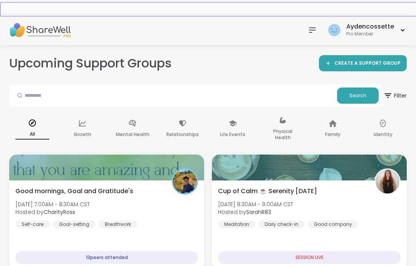 The image size is (416, 266). Describe the element at coordinates (40, 30) in the screenshot. I see `img: ShareWell Nav Logo` at that location.